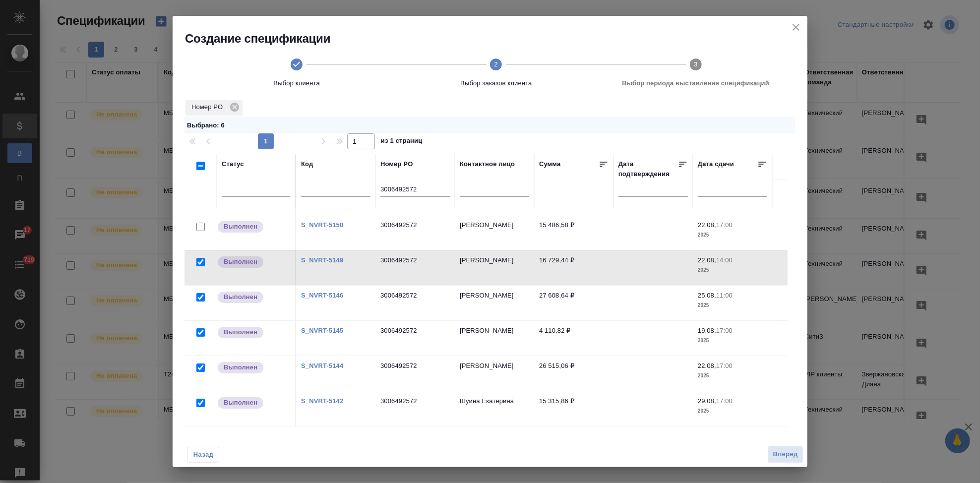 The image size is (980, 483). What do you see at coordinates (322, 295) in the screenshot?
I see `a: S_NVRT-5146` at bounding box center [322, 295].